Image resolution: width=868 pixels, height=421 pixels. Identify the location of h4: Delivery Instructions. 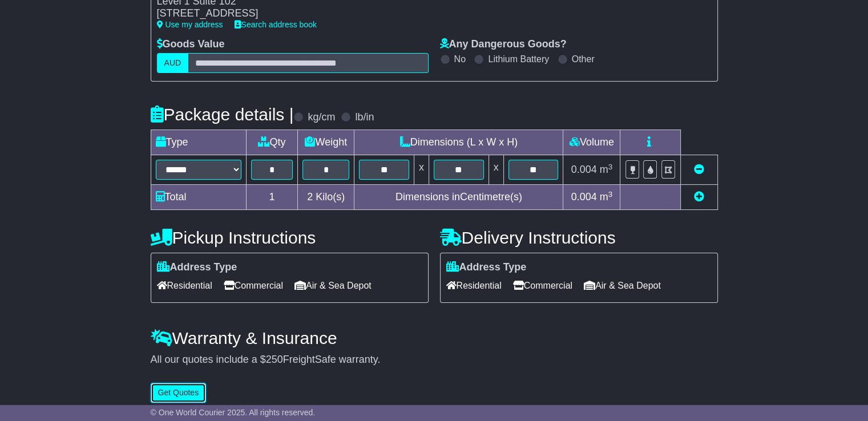
(579, 237).